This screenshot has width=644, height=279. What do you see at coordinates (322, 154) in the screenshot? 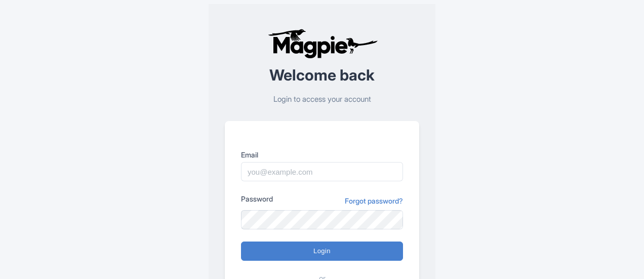
I see `label: Email` at bounding box center [322, 154].